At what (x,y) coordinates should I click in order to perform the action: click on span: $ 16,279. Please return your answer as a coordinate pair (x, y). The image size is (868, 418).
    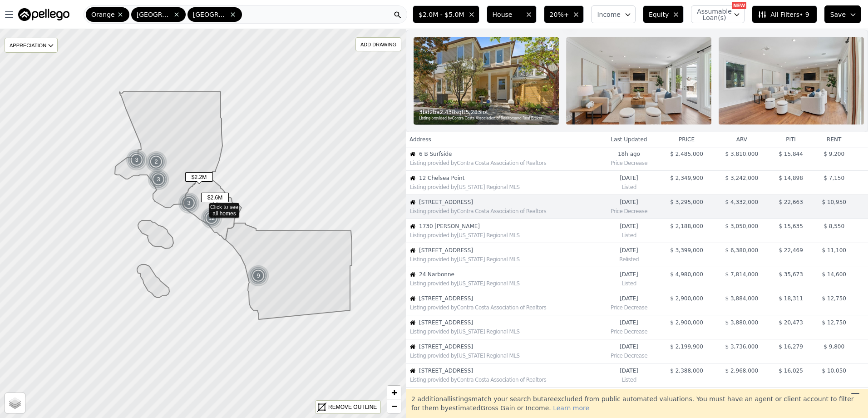
    Looking at the image, I should click on (790, 347).